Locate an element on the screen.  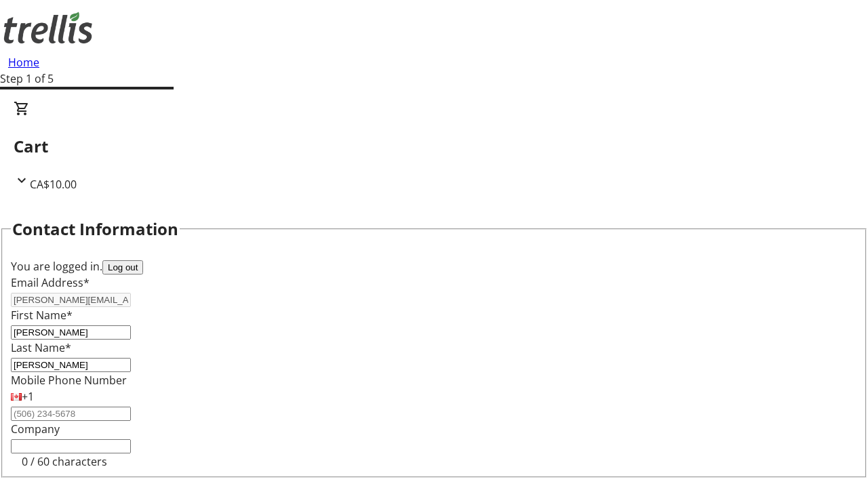
h2: Cart is located at coordinates (434, 146).